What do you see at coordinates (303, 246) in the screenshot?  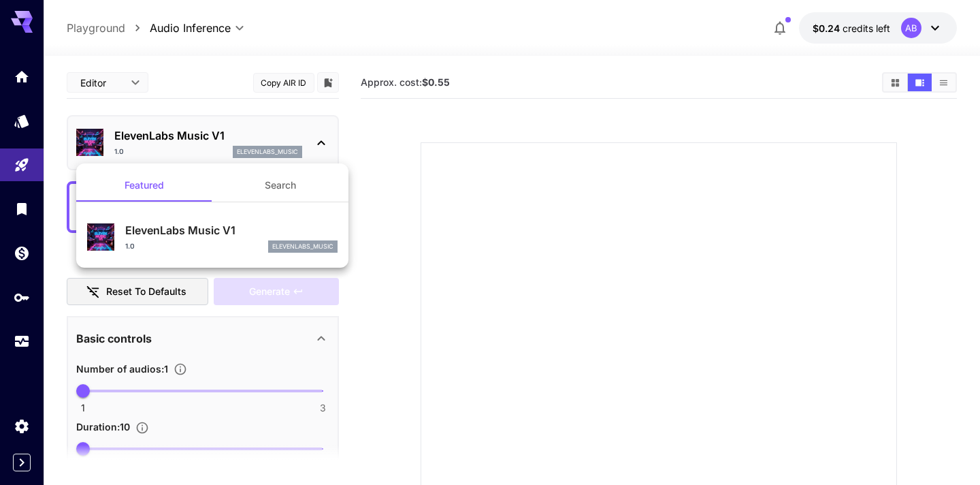 I see `p: elevenlabs_music` at bounding box center [303, 246].